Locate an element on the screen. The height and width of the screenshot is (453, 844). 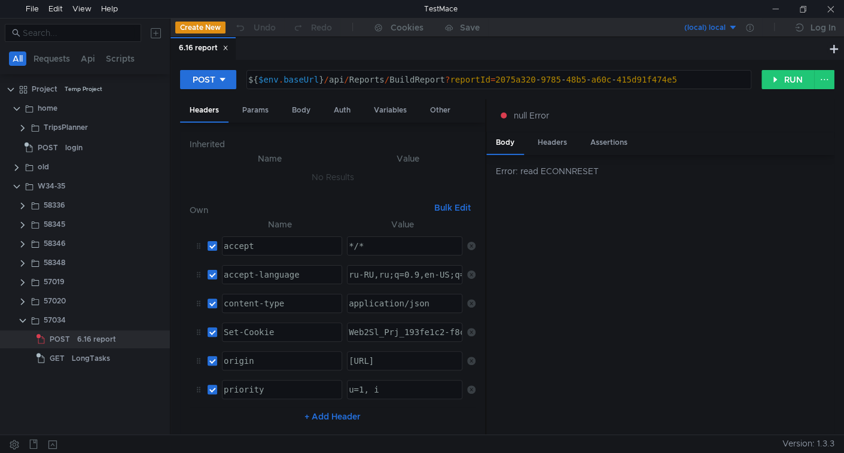
span: Version: 1.3.3 is located at coordinates (808, 443).